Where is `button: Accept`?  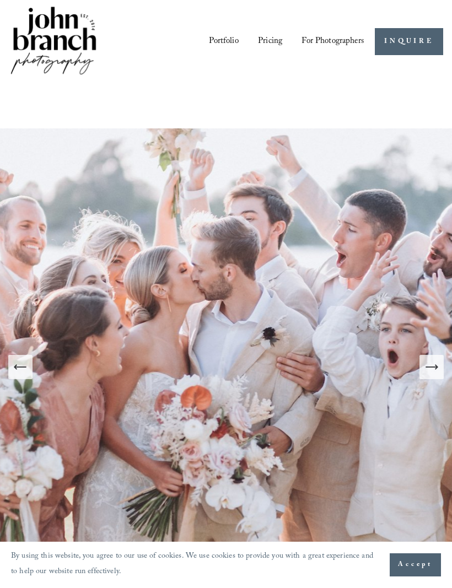 button: Accept is located at coordinates (415, 565).